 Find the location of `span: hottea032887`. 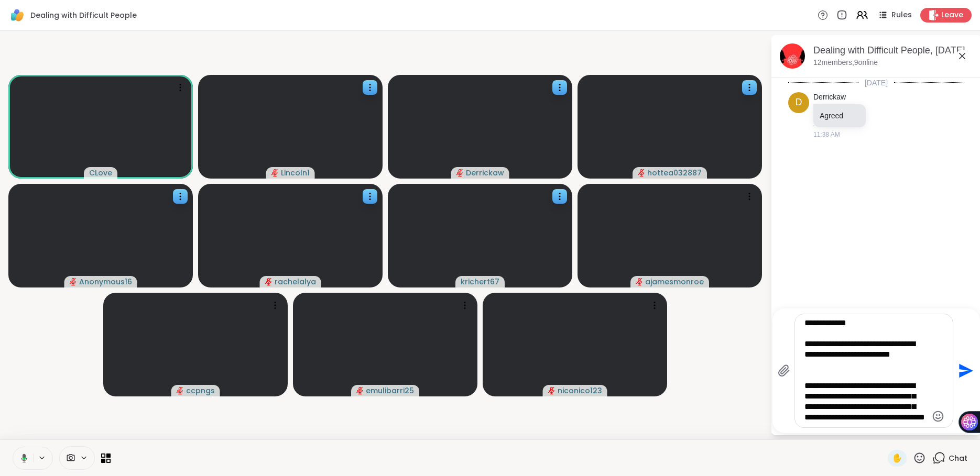

span: hottea032887 is located at coordinates (674, 173).